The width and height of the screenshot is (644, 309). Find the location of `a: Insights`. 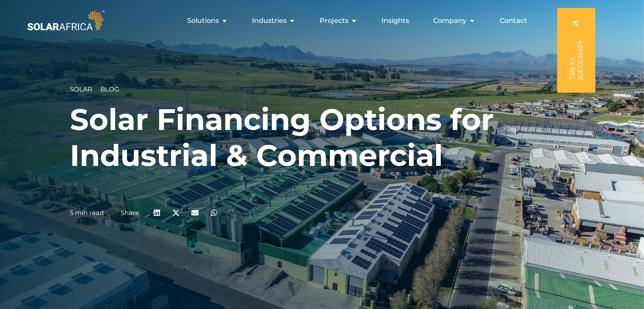

a: Insights is located at coordinates (395, 21).